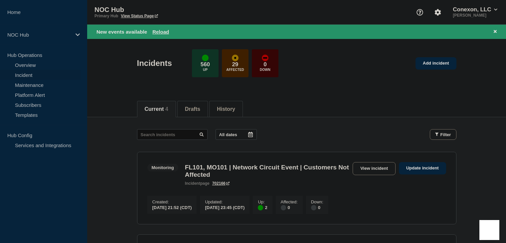 The width and height of the screenshot is (506, 243). I want to click on a: View incident, so click(374, 168).